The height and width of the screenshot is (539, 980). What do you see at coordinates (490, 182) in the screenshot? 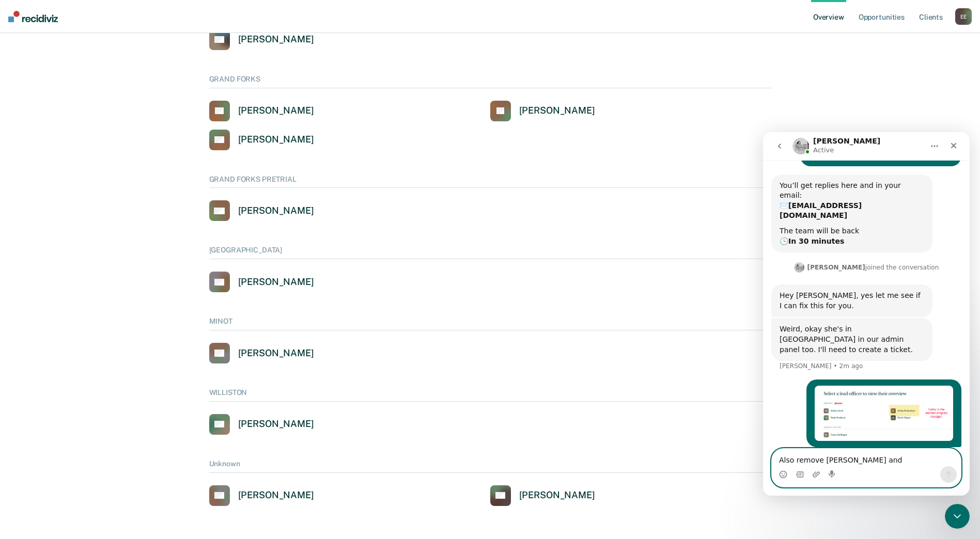
I see `div: GRAND FORKS PRETRIAL` at bounding box center [490, 182].